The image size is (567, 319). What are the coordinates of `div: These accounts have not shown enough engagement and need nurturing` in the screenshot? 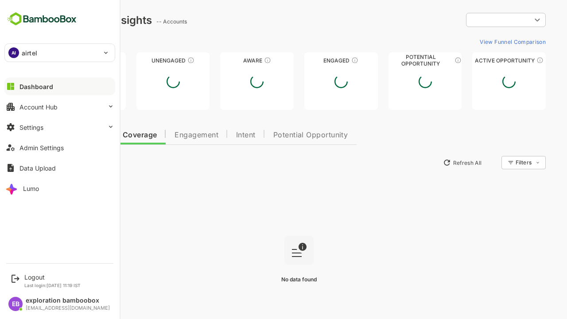 It's located at (160, 60).